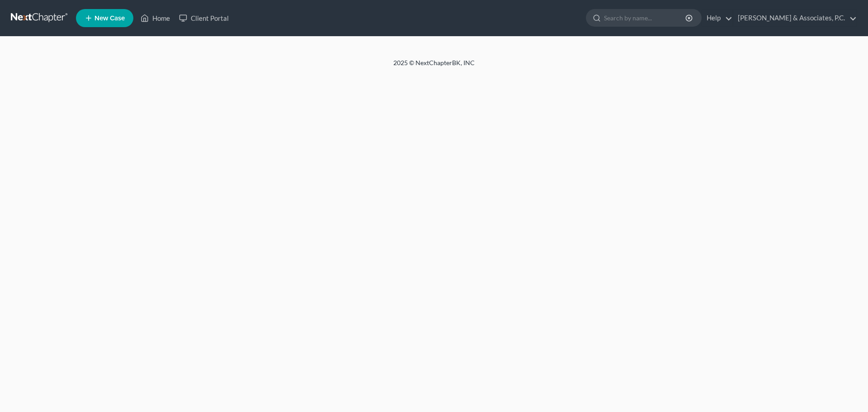 The width and height of the screenshot is (868, 412). What do you see at coordinates (155, 18) in the screenshot?
I see `a: Home` at bounding box center [155, 18].